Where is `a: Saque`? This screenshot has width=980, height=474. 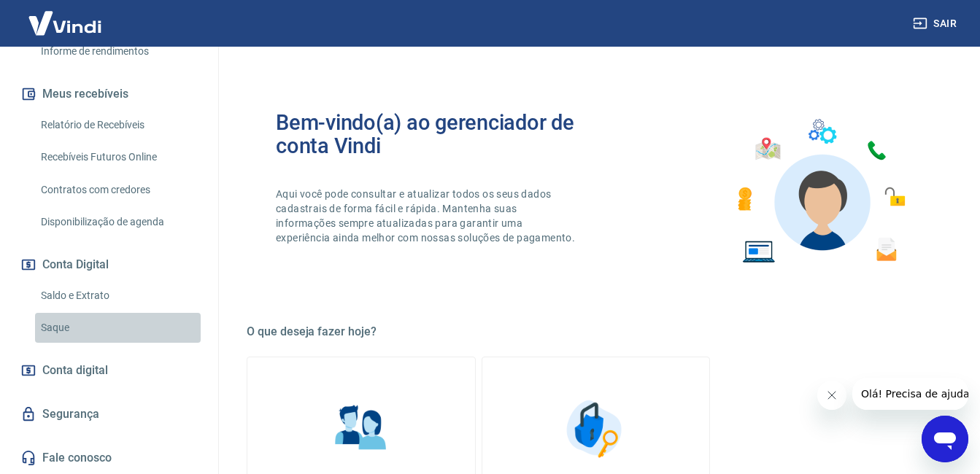
a: Saque is located at coordinates (117, 328).